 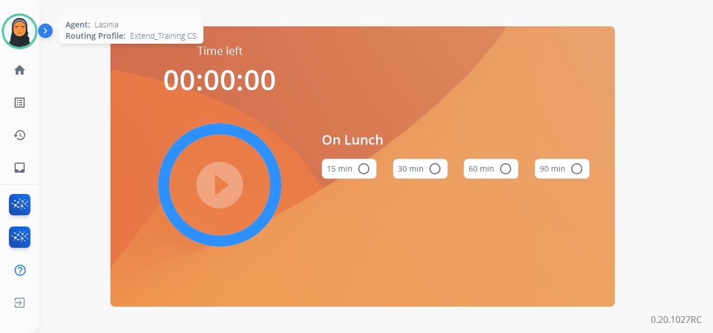 I want to click on mat-icon: inbox, so click(x=20, y=168).